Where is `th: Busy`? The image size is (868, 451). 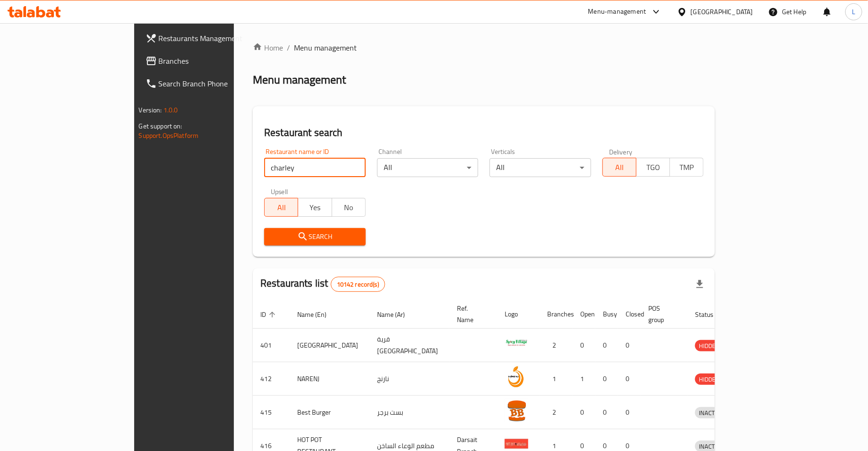
th: Busy is located at coordinates (607, 314).